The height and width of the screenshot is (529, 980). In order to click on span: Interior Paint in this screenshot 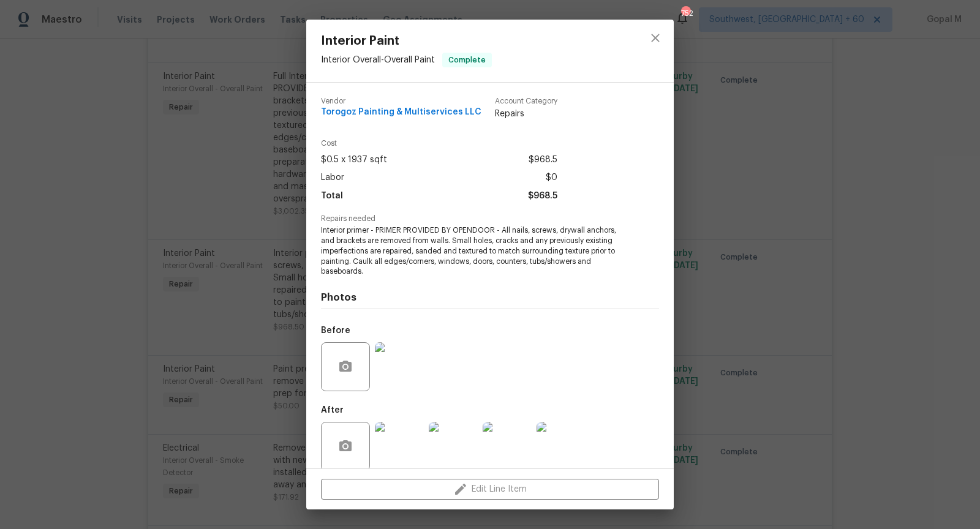, I will do `click(406, 41)`.